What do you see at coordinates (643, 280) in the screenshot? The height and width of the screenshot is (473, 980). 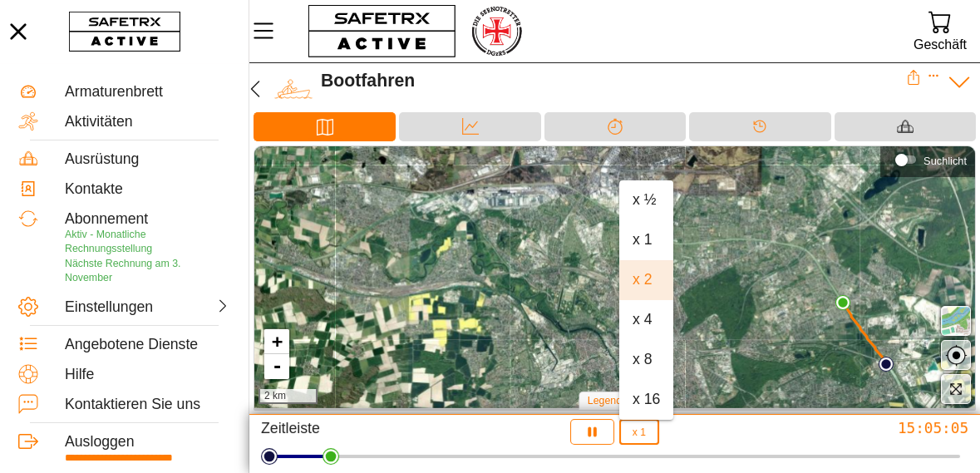 I see `font: x 2` at bounding box center [643, 280].